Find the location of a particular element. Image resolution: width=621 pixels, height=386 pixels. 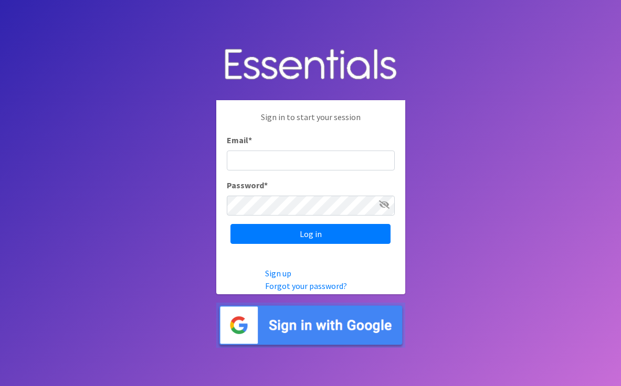

img: Sign in with Google is located at coordinates (311, 325).